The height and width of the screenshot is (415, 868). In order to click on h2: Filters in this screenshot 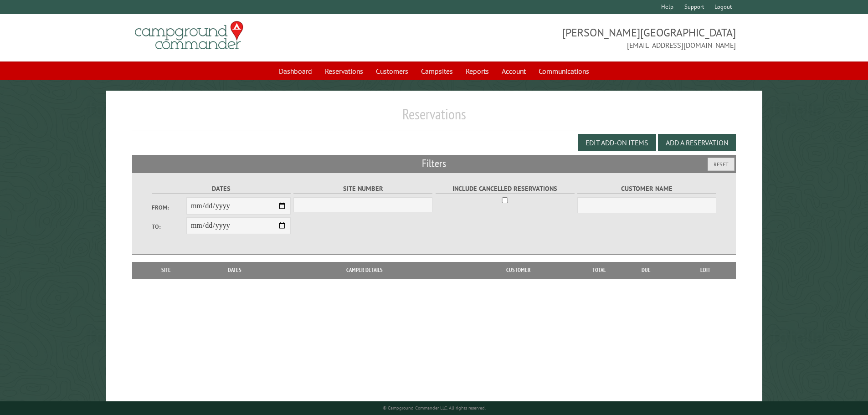, I will do `click(434, 164)`.